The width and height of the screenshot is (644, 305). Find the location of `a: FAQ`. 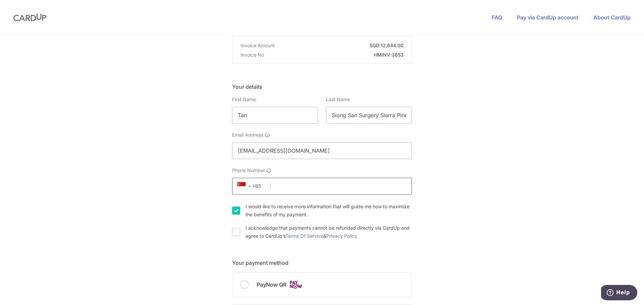

a: FAQ is located at coordinates (497, 18).